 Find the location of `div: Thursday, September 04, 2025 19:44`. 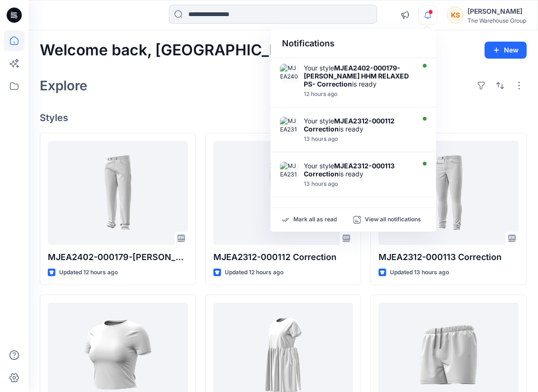

div: Thursday, September 04, 2025 19:44 is located at coordinates (358, 139).